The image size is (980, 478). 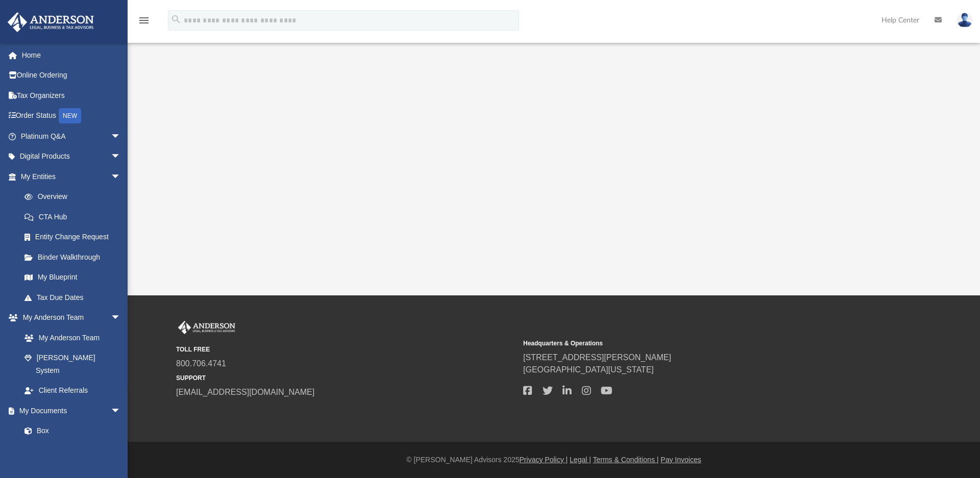 What do you see at coordinates (71, 116) in the screenshot?
I see `a: Order StatusNEW` at bounding box center [71, 116].